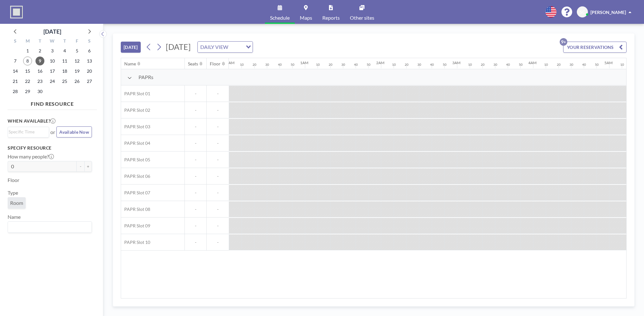 This screenshot has height=316, width=644. What do you see at coordinates (146, 77) in the screenshot?
I see `span: PAPRs` at bounding box center [146, 77].